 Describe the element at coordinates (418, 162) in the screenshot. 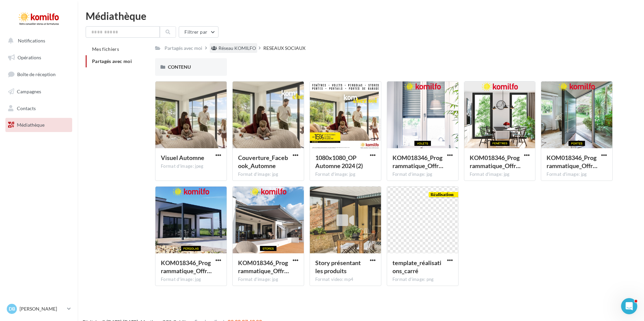

I see `span: KOM018346_Programmatique_Offre_Bienvenue_Carrousel_1080x1080_D` at that location.